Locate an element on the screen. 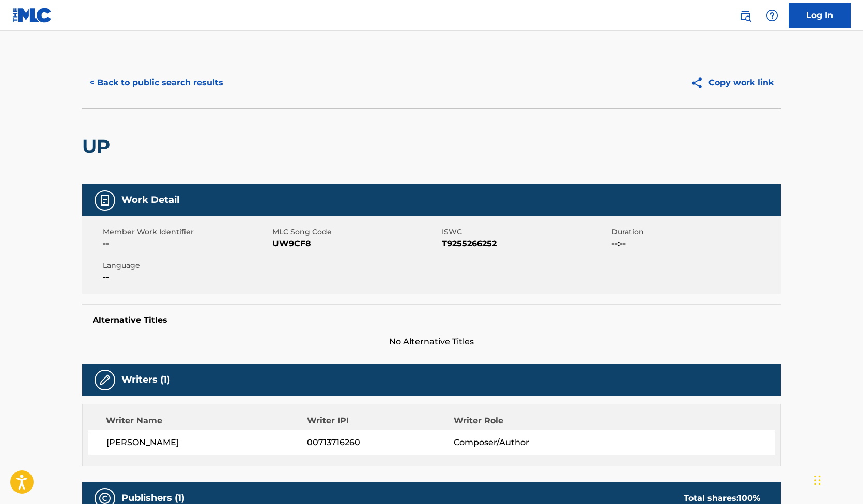 Image resolution: width=863 pixels, height=504 pixels. div: Help is located at coordinates (772, 16).